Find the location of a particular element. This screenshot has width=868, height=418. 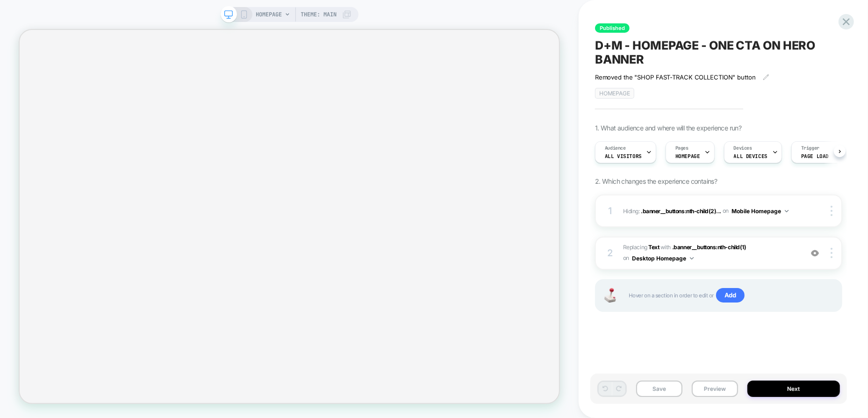

span: Add is located at coordinates (730, 295).